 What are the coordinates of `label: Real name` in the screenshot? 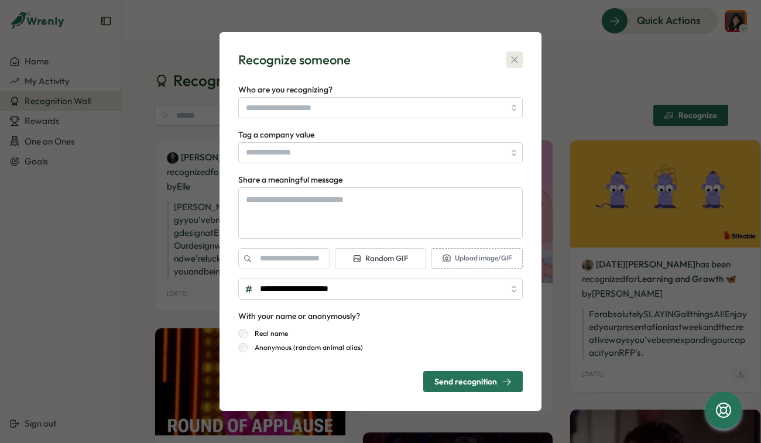 It's located at (268, 334).